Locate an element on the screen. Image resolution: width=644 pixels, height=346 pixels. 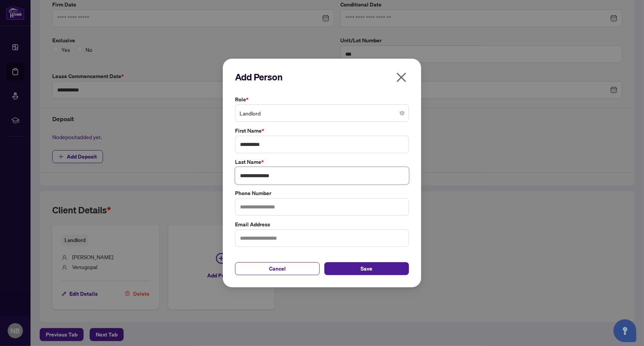
label: Email Address is located at coordinates (322, 225).